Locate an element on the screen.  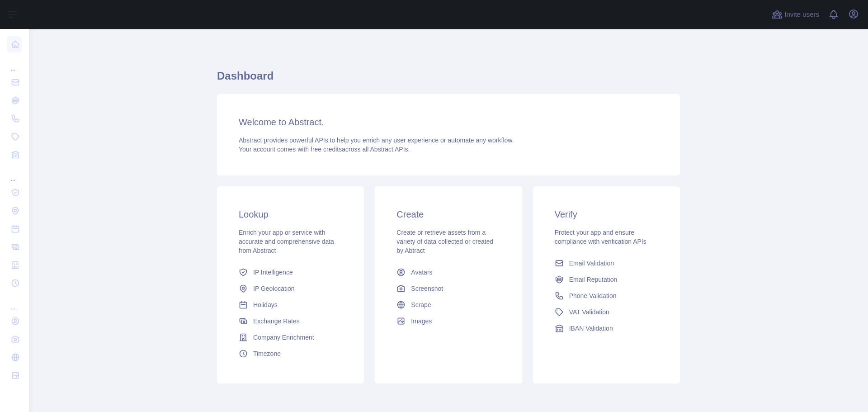
span: IP Geolocation is located at coordinates (274, 289).